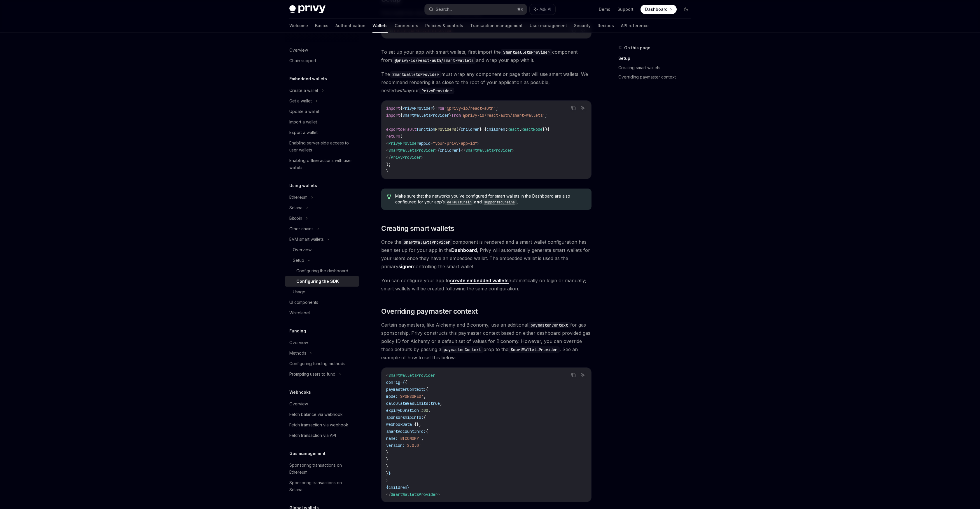 This screenshot has height=509, width=980. What do you see at coordinates (322, 302) in the screenshot?
I see `a: UI components` at bounding box center [322, 302].